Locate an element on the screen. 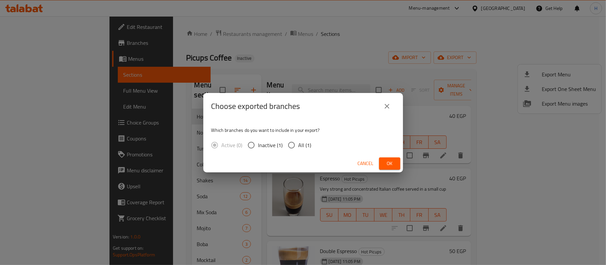 The image size is (606, 265). span: Ok is located at coordinates (389, 164).